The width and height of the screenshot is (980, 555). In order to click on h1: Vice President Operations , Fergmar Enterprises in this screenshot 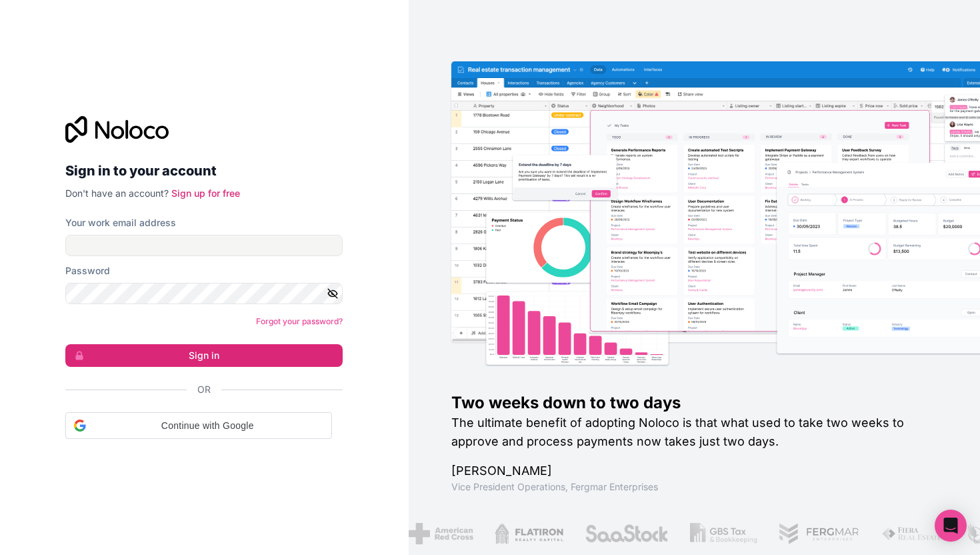, I will do `click(695, 487)`.